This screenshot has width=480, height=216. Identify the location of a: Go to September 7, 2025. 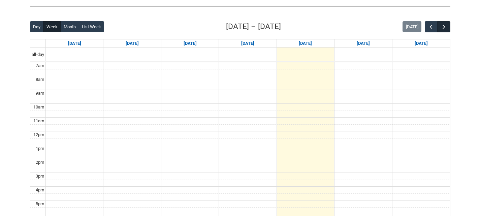
(74, 43).